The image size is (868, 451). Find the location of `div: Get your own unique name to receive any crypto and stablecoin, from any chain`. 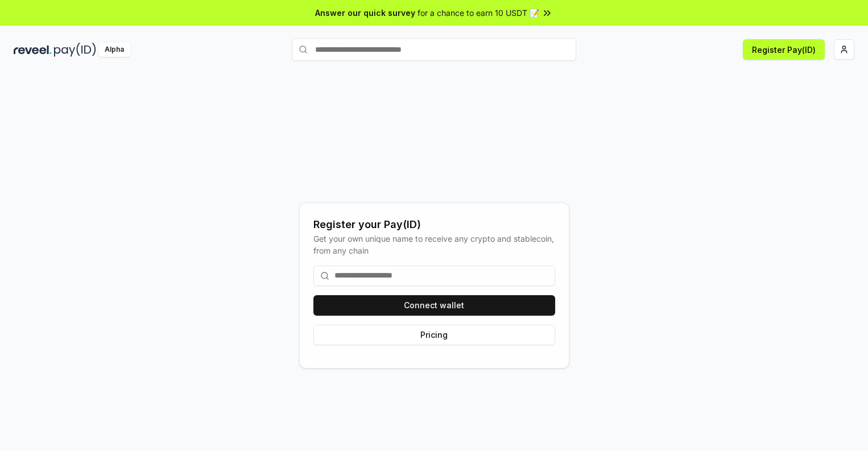

div: Get your own unique name to receive any crypto and stablecoin, from any chain is located at coordinates (434, 245).